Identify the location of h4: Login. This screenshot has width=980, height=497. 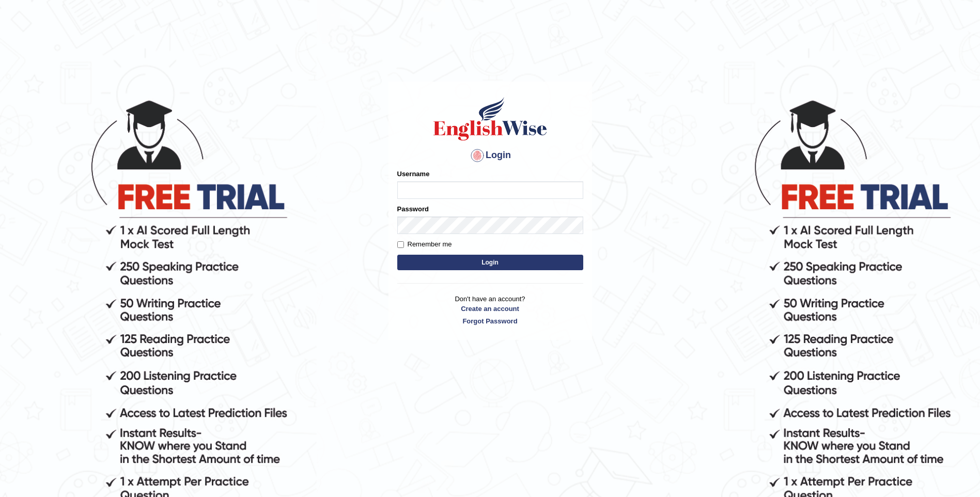
(490, 156).